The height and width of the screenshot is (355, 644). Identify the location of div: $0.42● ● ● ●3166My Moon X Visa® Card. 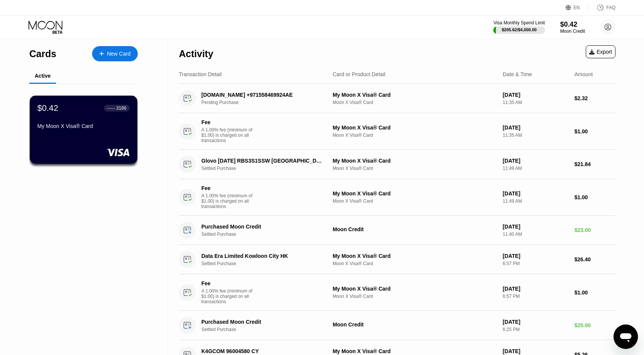
(83, 129).